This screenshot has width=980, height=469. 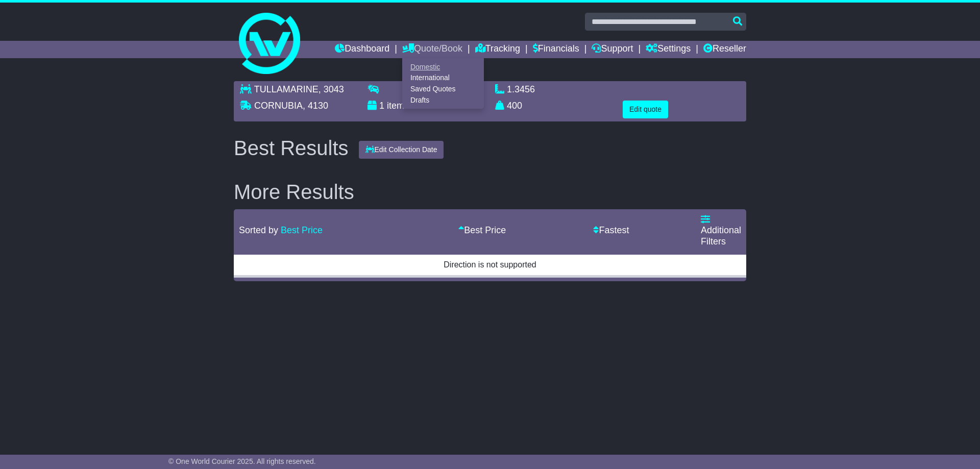 What do you see at coordinates (612, 49) in the screenshot?
I see `a: Support` at bounding box center [612, 49].